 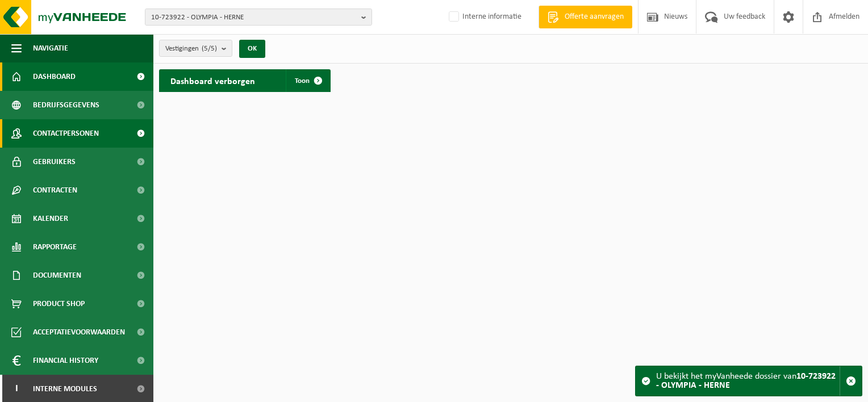 What do you see at coordinates (484, 17) in the screenshot?
I see `label: Interne informatie` at bounding box center [484, 17].